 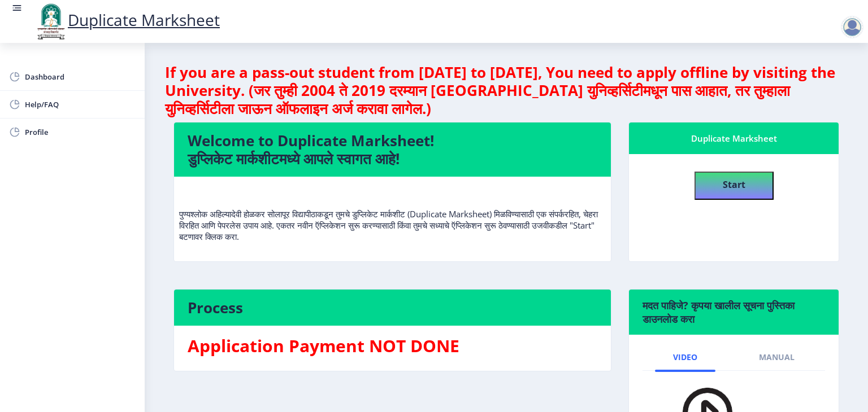 I want to click on p: पुण्यश्लोक अहिल्यादेवी होळकर सोलापूर विद्यापीठाकडून तुमचे डुप्लिकेट मार्कशीट (Duplicate Marksheet..., so click(x=393, y=214).